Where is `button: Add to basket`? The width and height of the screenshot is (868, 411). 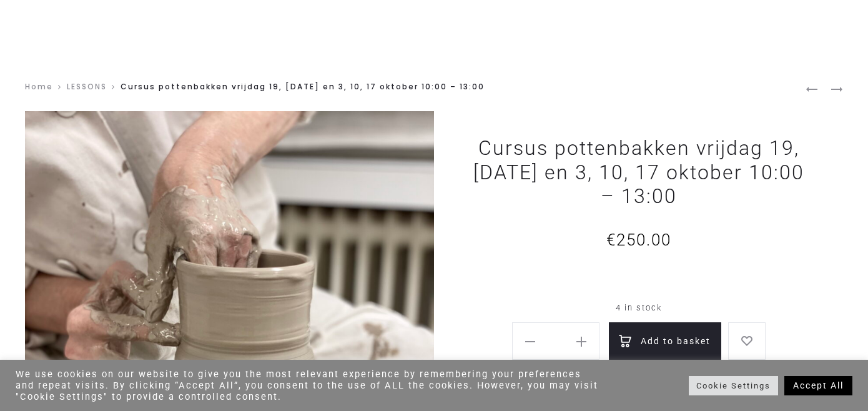 button: Add to basket is located at coordinates (665, 341).